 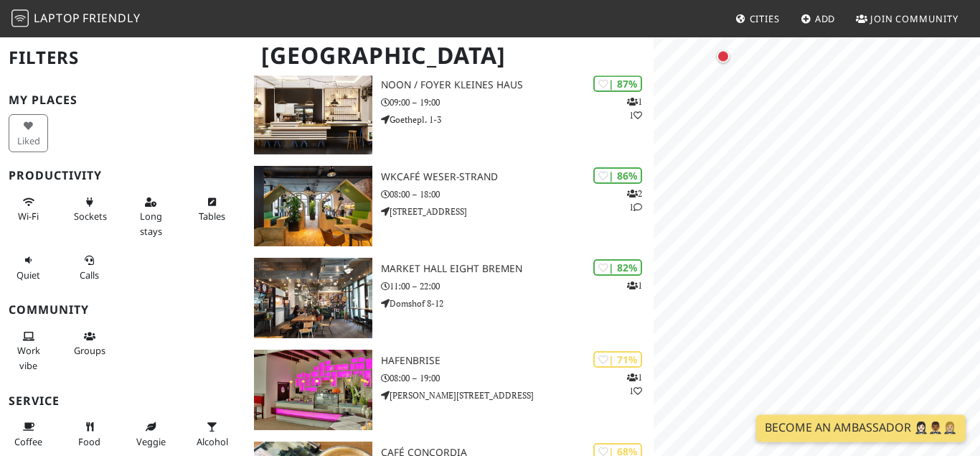 What do you see at coordinates (122, 57) in the screenshot?
I see `h2: Filters` at bounding box center [122, 57].